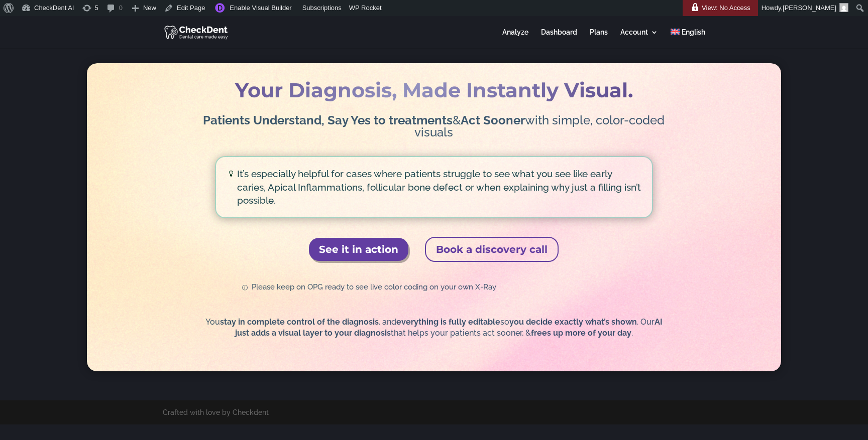 Image resolution: width=868 pixels, height=440 pixels. I want to click on img: Arnav Saha, so click(844, 7).